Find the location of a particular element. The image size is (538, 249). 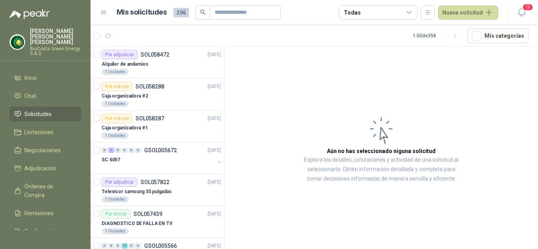

span: Remisiones is located at coordinates (39, 213).